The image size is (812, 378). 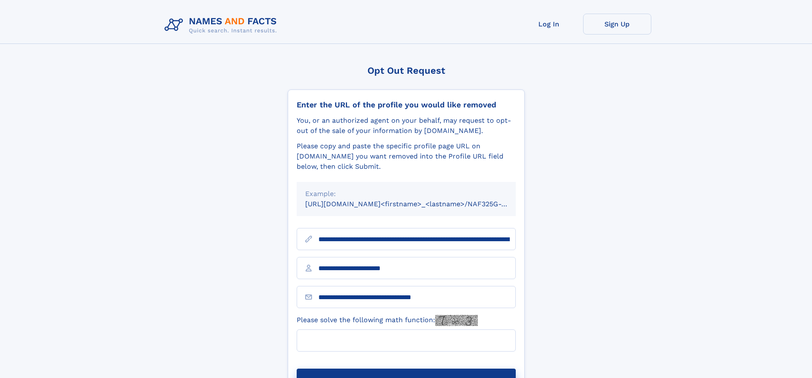 I want to click on div: Enter the URL of the profile you would like removed, so click(x=406, y=105).